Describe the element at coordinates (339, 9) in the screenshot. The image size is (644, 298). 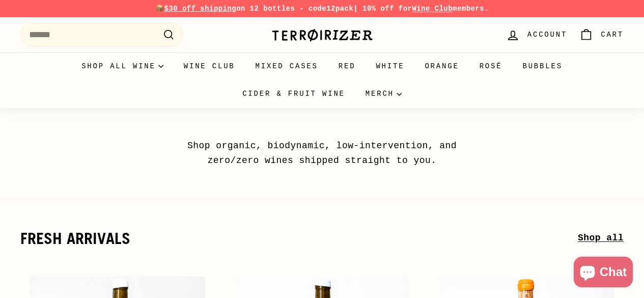
I see `strong: 12pack` at that location.